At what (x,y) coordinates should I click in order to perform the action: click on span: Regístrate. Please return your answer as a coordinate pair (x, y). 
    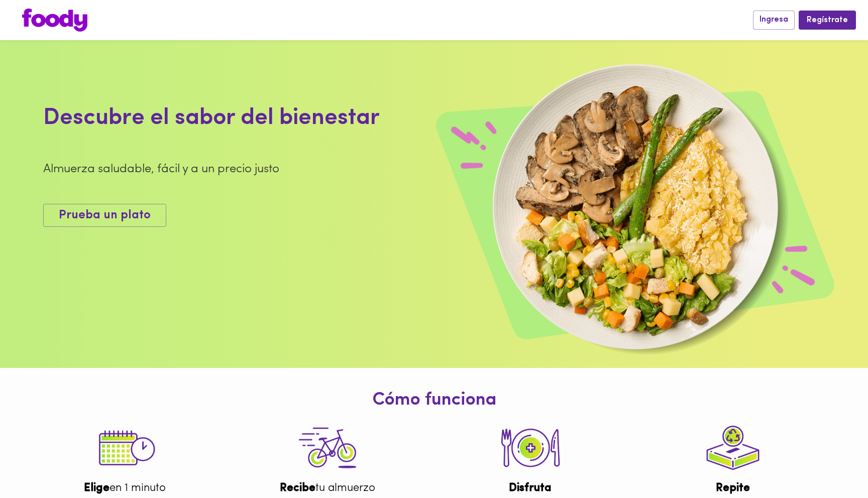
    Looking at the image, I should click on (827, 20).